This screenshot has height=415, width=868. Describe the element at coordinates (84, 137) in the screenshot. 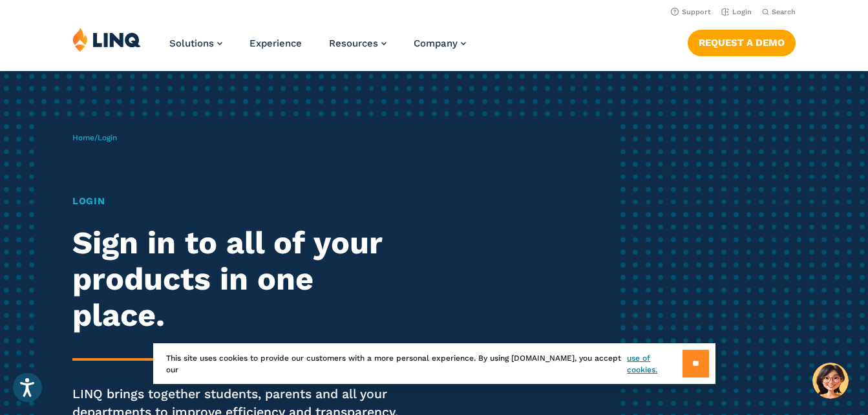

I see `a: Home` at that location.